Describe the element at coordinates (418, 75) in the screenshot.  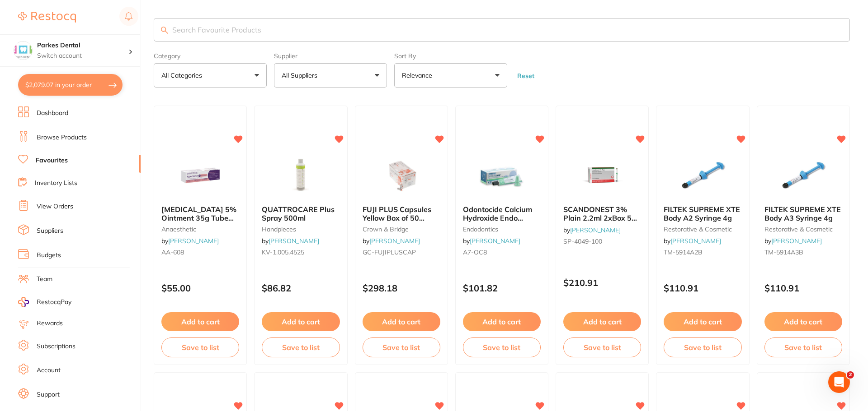
I see `p: Relevance` at that location.